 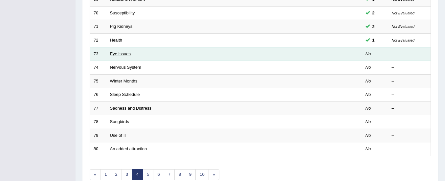 I want to click on td: 70, so click(x=98, y=13).